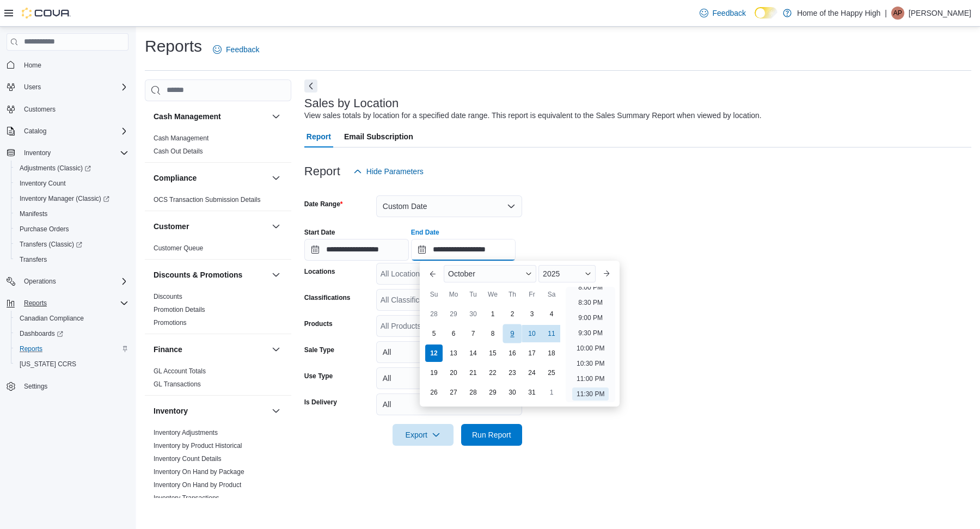 This screenshot has height=529, width=980. I want to click on span: Discounts, so click(168, 296).